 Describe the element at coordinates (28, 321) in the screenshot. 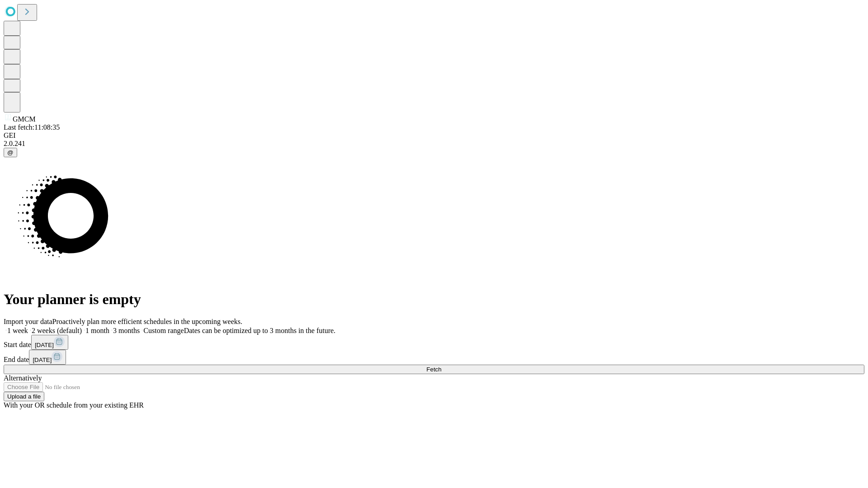

I see `span: Import your data` at that location.